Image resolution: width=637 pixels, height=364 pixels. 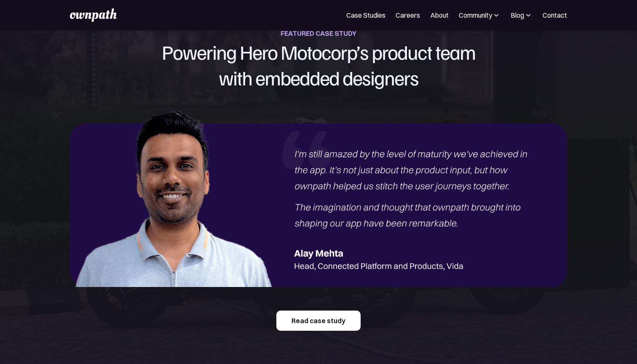 I want to click on h1: Powering Hero Motocorp’s product team with embedded designers, so click(x=319, y=65).